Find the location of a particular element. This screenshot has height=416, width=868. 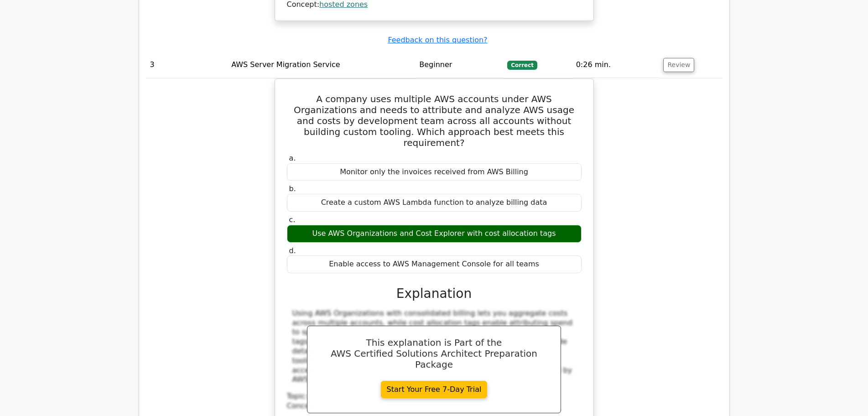

a: Start Your Free 7-Day Trial is located at coordinates (434, 389).